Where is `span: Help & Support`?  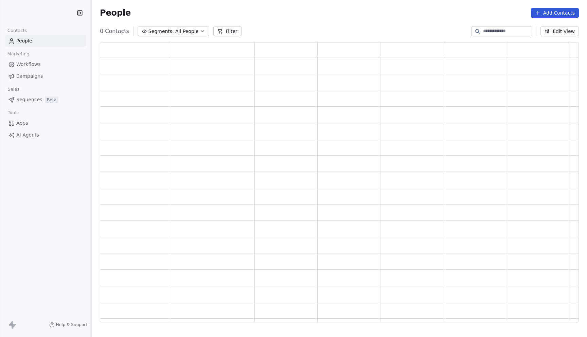
span: Help & Support is located at coordinates (72, 325).